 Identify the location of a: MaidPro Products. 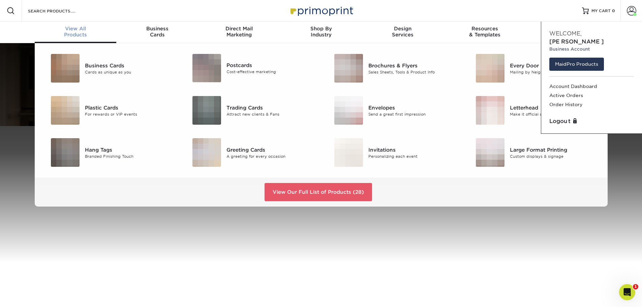
(576, 64).